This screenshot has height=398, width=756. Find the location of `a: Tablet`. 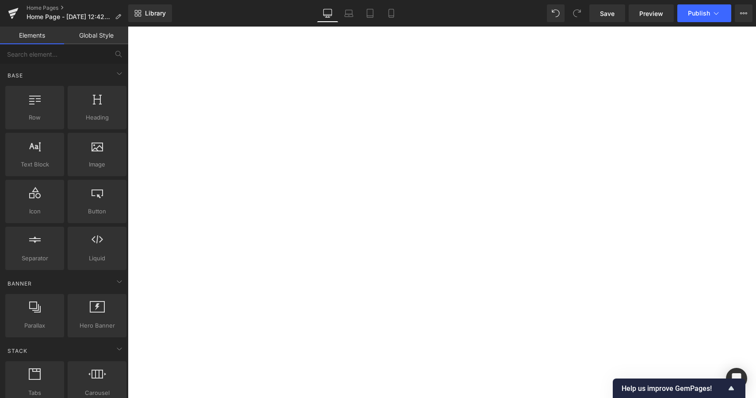

a: Tablet is located at coordinates (370, 13).